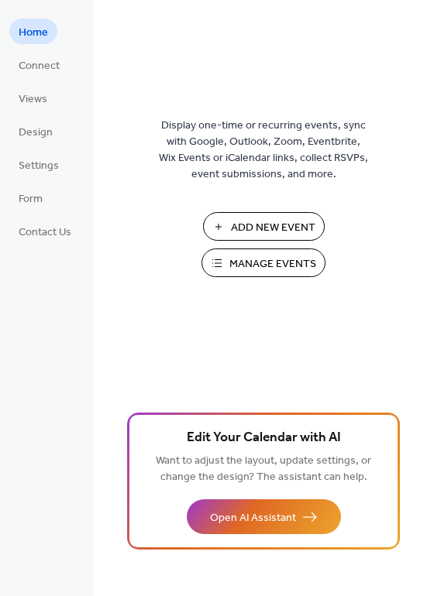 This screenshot has width=434, height=596. Describe the element at coordinates (36, 131) in the screenshot. I see `a: Design` at that location.